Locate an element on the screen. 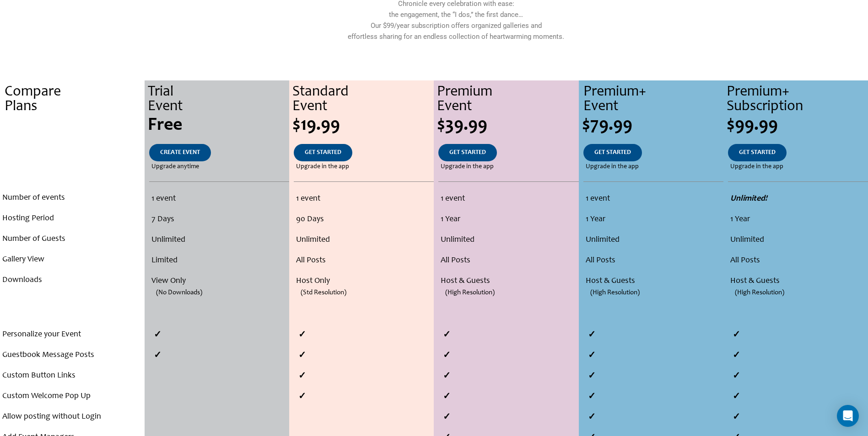  li: 90 Days is located at coordinates (364, 219).